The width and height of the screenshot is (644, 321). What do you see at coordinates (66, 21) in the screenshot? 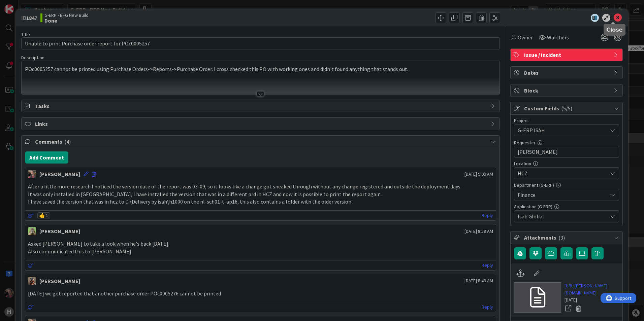
I see `b: Done` at bounding box center [66, 21].